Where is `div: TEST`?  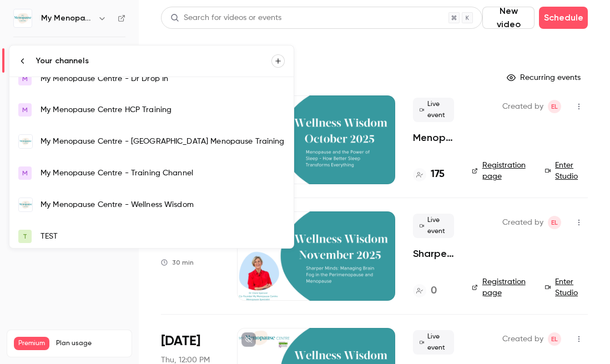 div: TEST is located at coordinates (162, 237).